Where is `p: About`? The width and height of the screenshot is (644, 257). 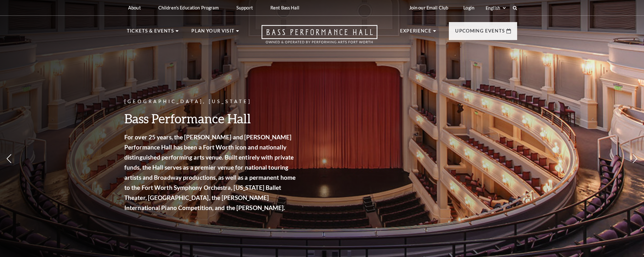
p: About is located at coordinates (134, 7).